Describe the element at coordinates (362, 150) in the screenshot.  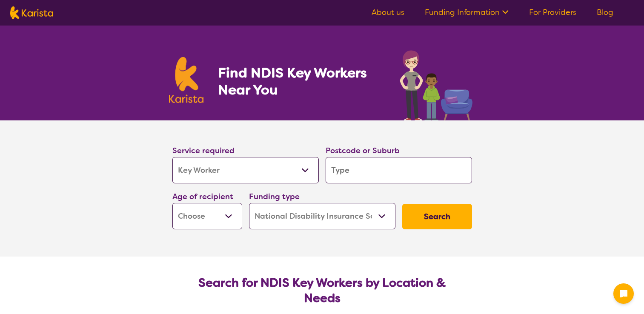
I see `label: Postcode or Suburb` at that location.